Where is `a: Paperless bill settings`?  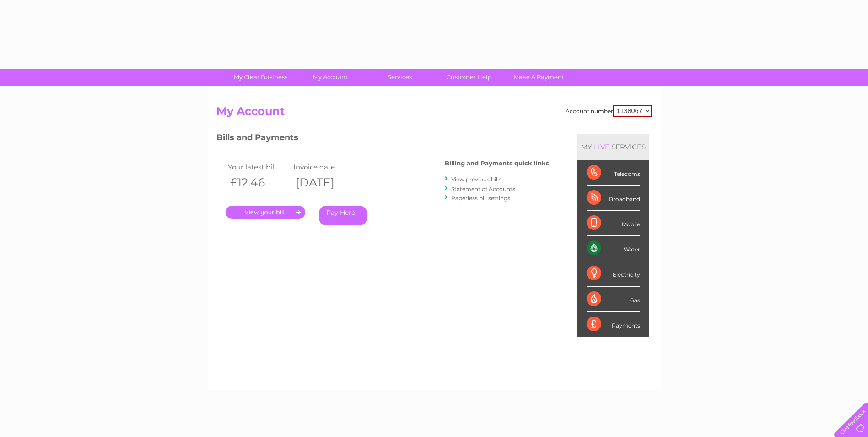 a: Paperless bill settings is located at coordinates (481, 198).